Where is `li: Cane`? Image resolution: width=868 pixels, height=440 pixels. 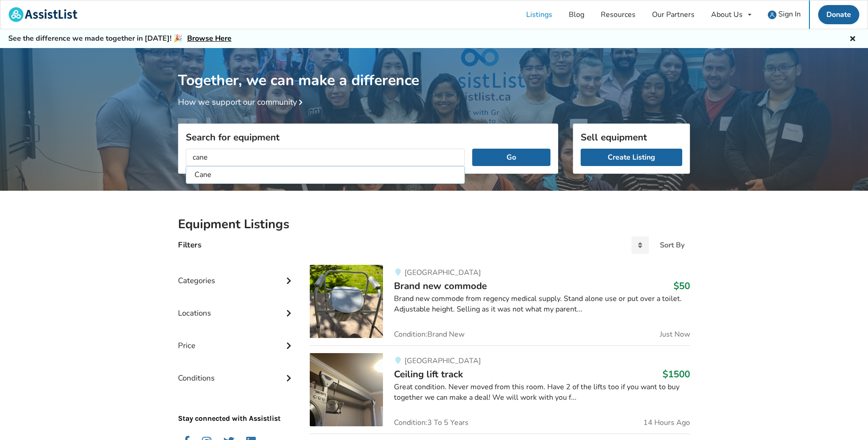 li: Cane is located at coordinates (325, 175).